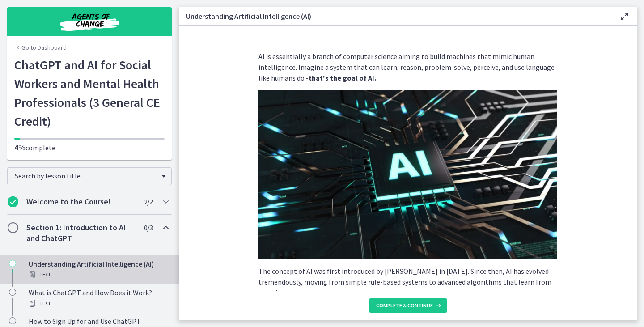 This screenshot has height=327, width=644. I want to click on h3: Understanding Artificial Intelligence (AI), so click(395, 16).